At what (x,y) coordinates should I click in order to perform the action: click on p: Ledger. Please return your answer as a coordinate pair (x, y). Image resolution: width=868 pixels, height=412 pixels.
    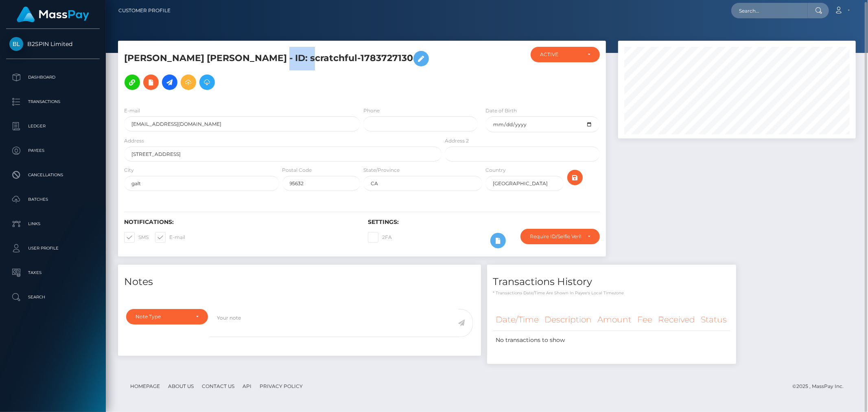
    Looking at the image, I should click on (53, 126).